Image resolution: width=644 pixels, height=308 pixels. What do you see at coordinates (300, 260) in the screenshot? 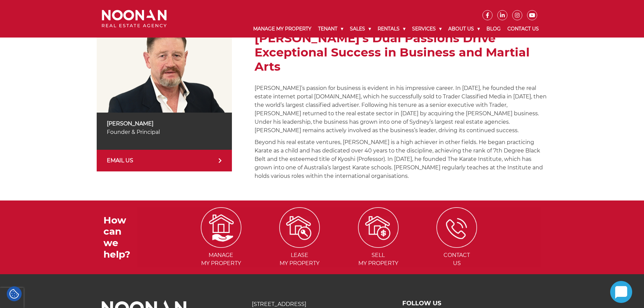
I see `span: Lease my Property` at bounding box center [300, 260].